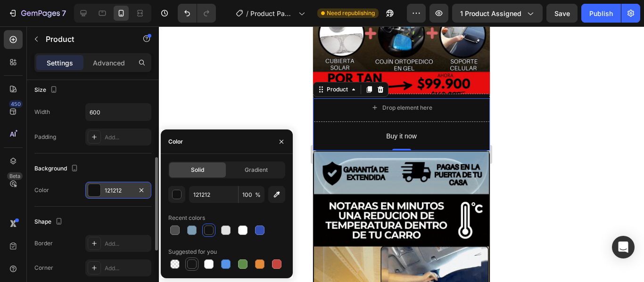 This screenshot has width=644, height=282. What do you see at coordinates (49, 222) in the screenshot?
I see `div: Shape` at bounding box center [49, 222].